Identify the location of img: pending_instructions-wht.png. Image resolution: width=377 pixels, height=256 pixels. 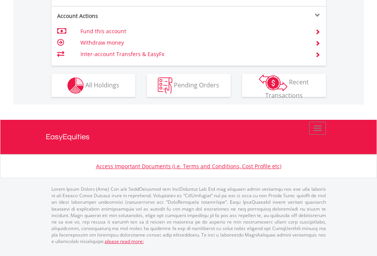
(165, 85).